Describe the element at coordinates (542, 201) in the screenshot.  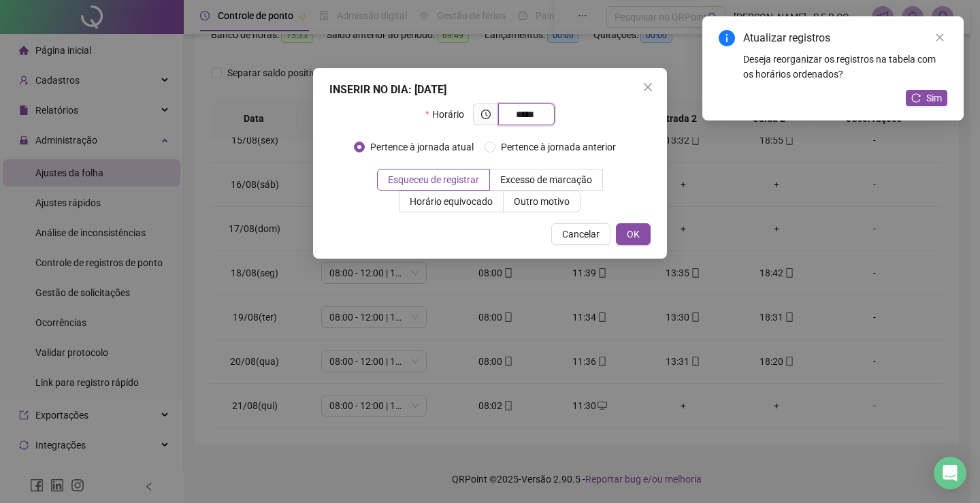
I see `span: Outro motivo` at that location.